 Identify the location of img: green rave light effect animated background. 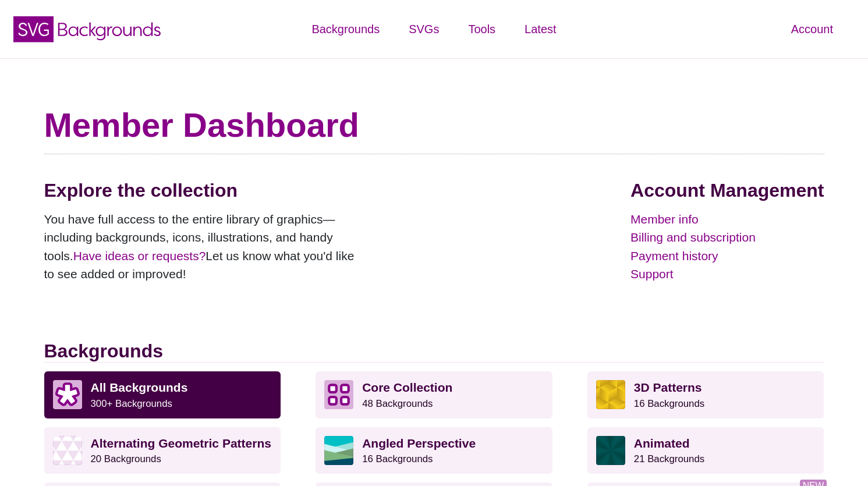
(611, 450).